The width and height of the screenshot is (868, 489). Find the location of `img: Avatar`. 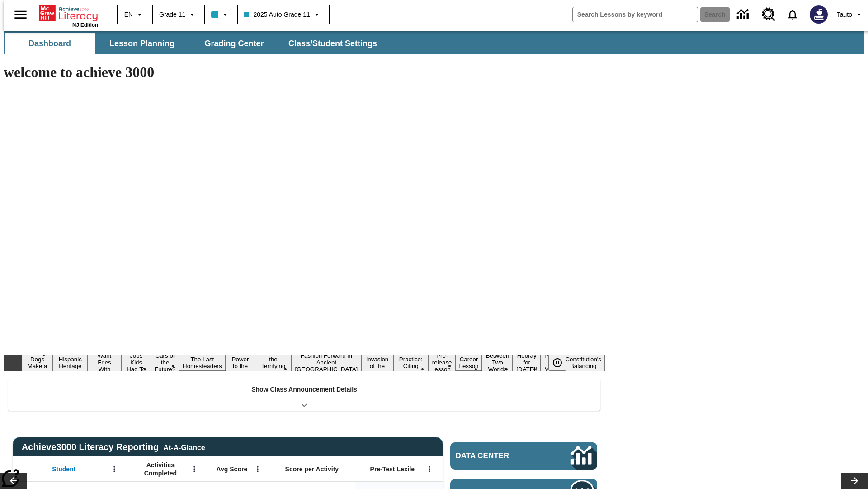

img: Avatar is located at coordinates (819, 15).